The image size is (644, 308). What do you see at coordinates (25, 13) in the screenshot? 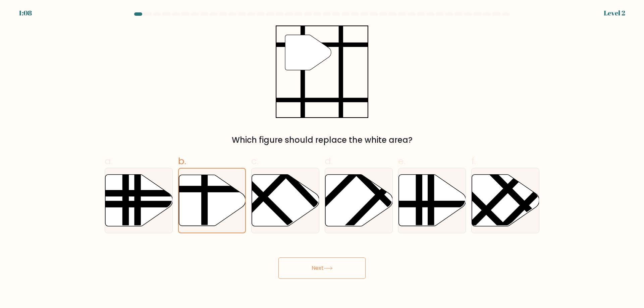
I see `div: 1:08` at bounding box center [25, 13].